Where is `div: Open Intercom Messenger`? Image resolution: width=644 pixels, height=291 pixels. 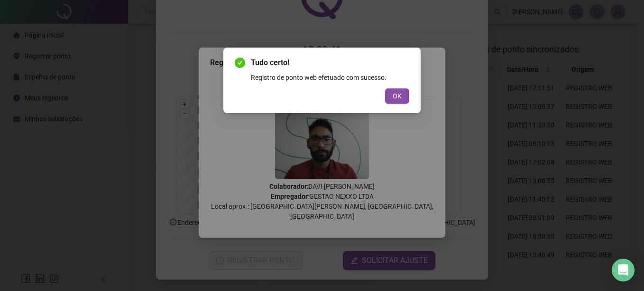 div: Open Intercom Messenger is located at coordinates (623, 270).